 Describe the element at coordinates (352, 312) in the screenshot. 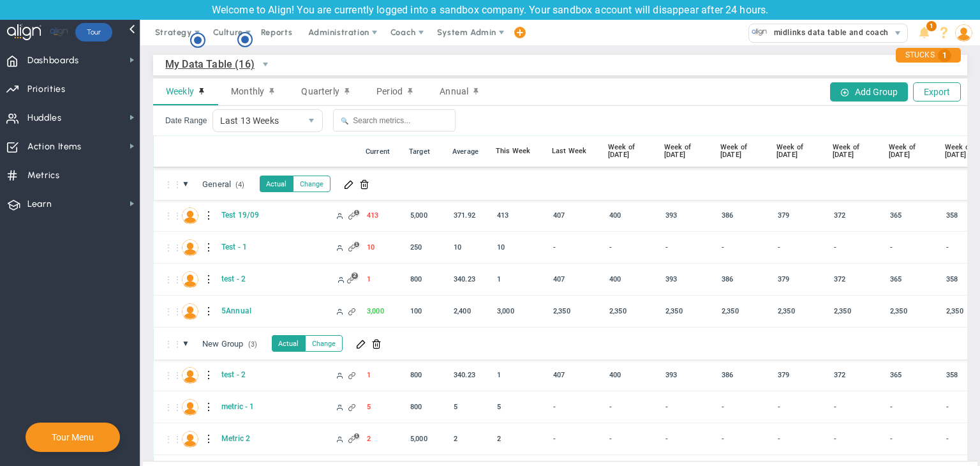

I see `span: Linked to All Hands on Deck Huddle - Huddle KPIs` at that location.